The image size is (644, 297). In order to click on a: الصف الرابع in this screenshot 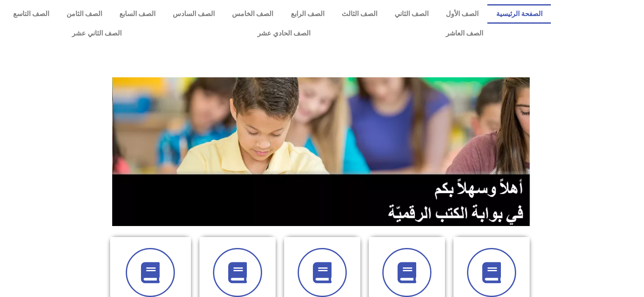, I will do `click(307, 14)`.